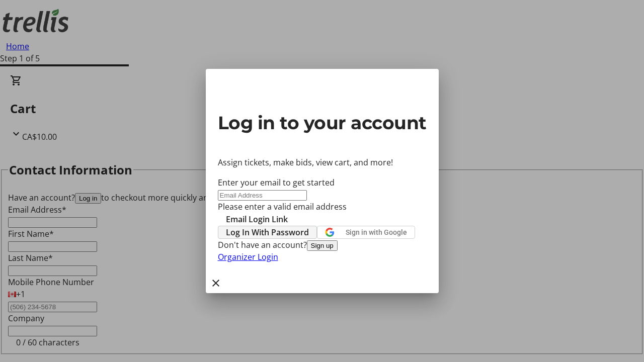 The width and height of the screenshot is (644, 362). What do you see at coordinates (376, 232) in the screenshot?
I see `span: Sign in with Google` at bounding box center [376, 232].